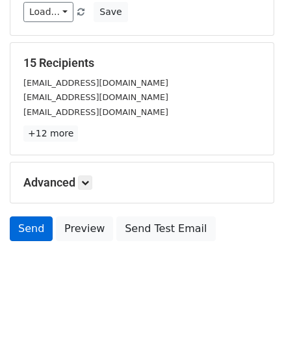  What do you see at coordinates (251, 318) in the screenshot?
I see `div: Chat Widget` at bounding box center [251, 318].